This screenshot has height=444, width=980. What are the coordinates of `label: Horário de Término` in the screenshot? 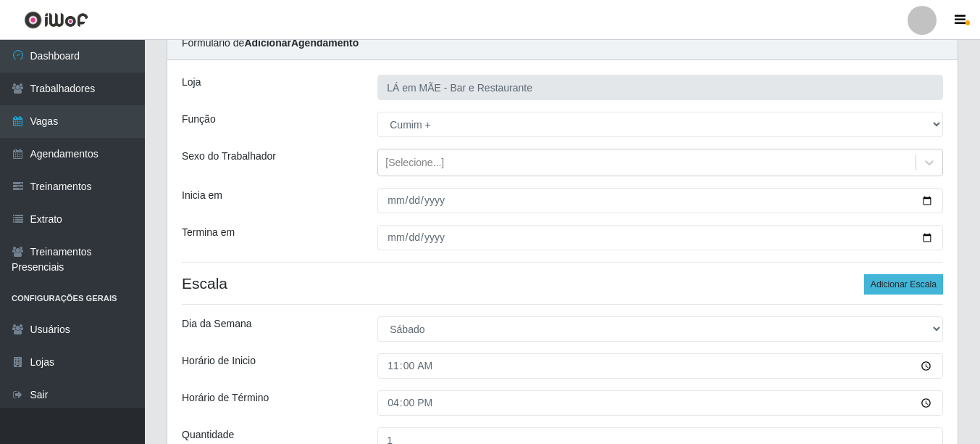 It's located at (225, 397).